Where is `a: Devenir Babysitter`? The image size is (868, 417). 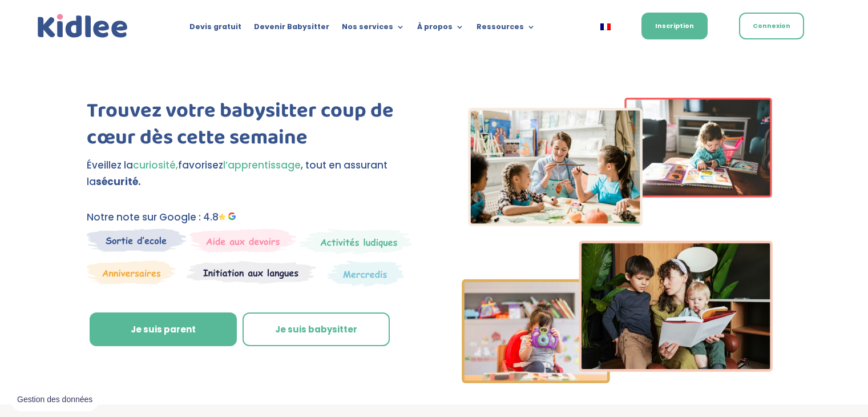 a: Devenir Babysitter is located at coordinates (292, 29).